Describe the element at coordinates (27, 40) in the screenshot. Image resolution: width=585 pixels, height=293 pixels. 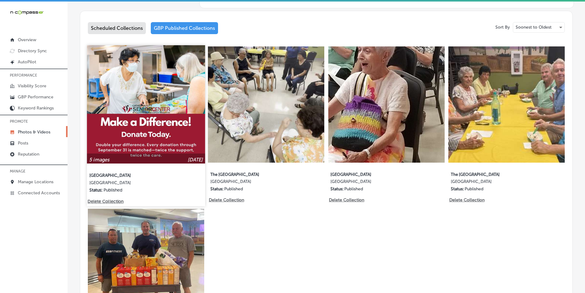
I see `p: Overview` at that location.